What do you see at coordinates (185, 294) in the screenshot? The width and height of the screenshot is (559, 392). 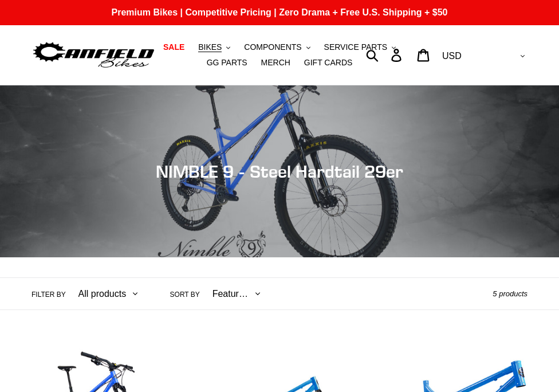 I see `label: Sort by` at bounding box center [185, 294].